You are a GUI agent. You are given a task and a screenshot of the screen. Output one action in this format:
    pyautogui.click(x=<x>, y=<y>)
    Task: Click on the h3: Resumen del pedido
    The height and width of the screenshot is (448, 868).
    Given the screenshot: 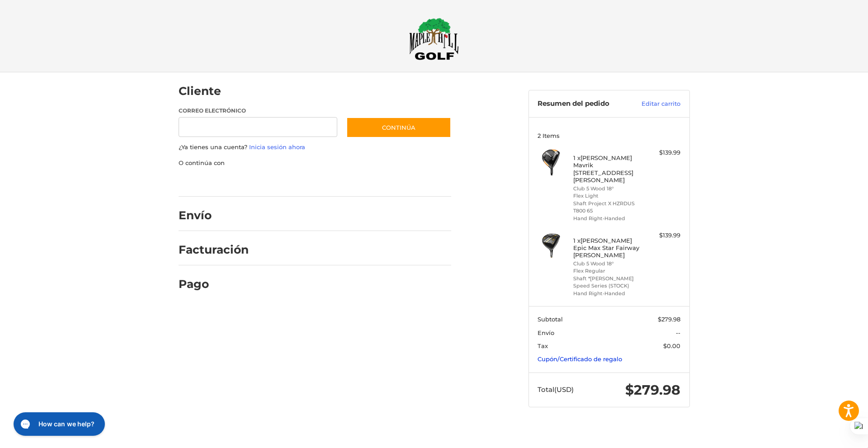 What is the action you would take?
    pyautogui.click(x=584, y=104)
    